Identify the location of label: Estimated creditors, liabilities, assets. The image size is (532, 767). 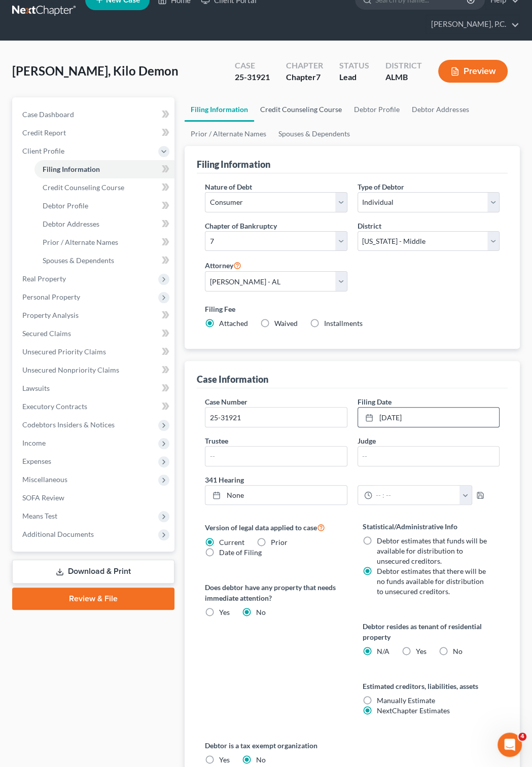
(431, 686).